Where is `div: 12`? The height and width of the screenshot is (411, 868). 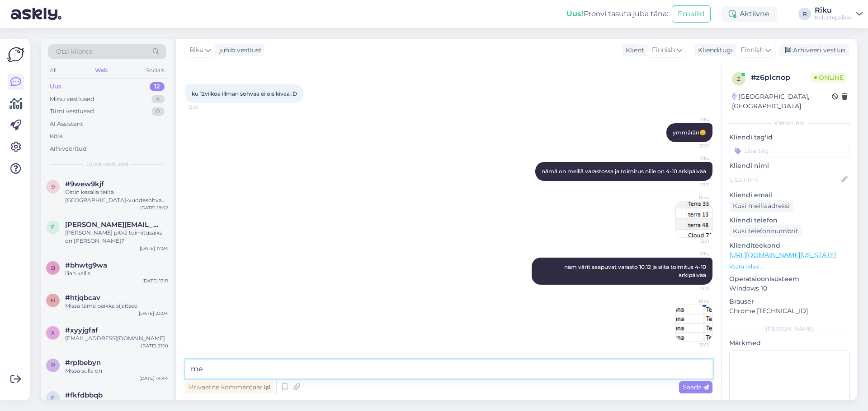 div: 12 is located at coordinates (157, 87).